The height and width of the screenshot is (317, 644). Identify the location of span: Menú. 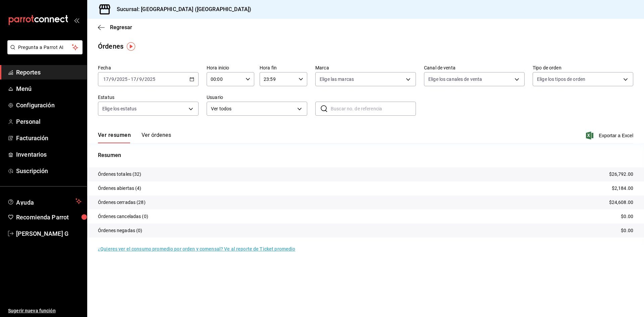
(49, 89).